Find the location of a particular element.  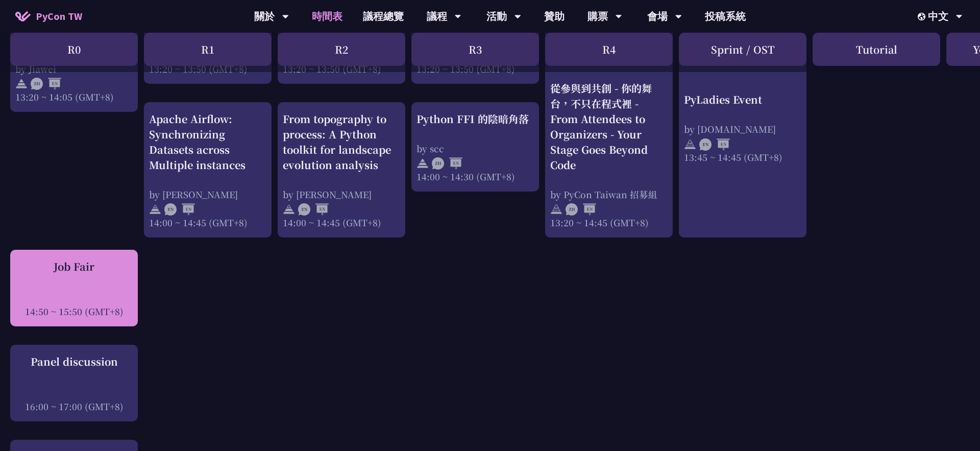

div: by scc is located at coordinates (475, 148).